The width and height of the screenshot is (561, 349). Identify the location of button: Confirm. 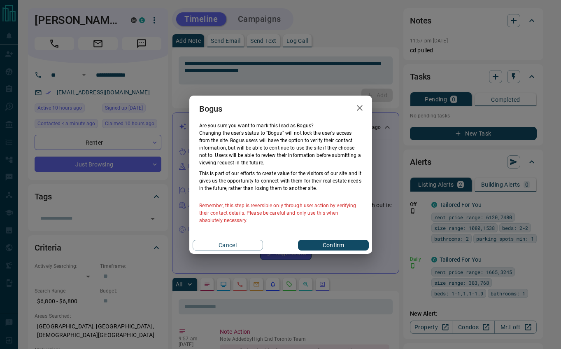
(333, 245).